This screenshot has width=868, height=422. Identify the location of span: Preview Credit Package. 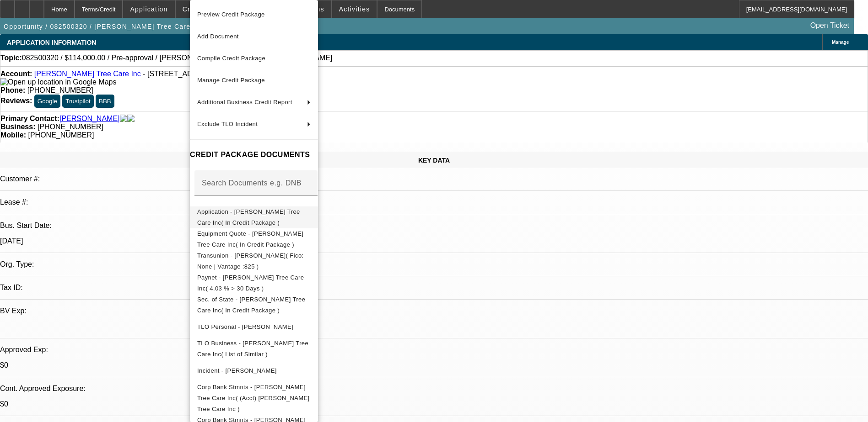
(231, 14).